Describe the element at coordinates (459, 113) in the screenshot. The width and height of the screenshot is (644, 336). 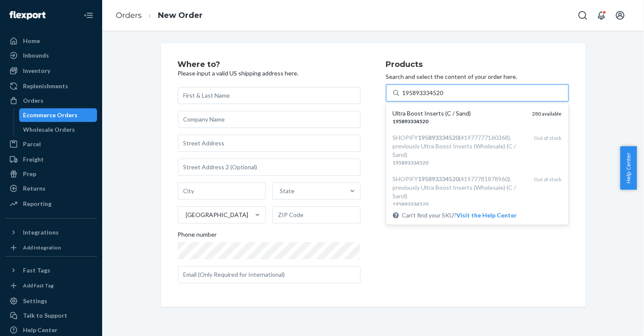
I see `div: Ultra Boost Inserts (C / Sand)` at that location.